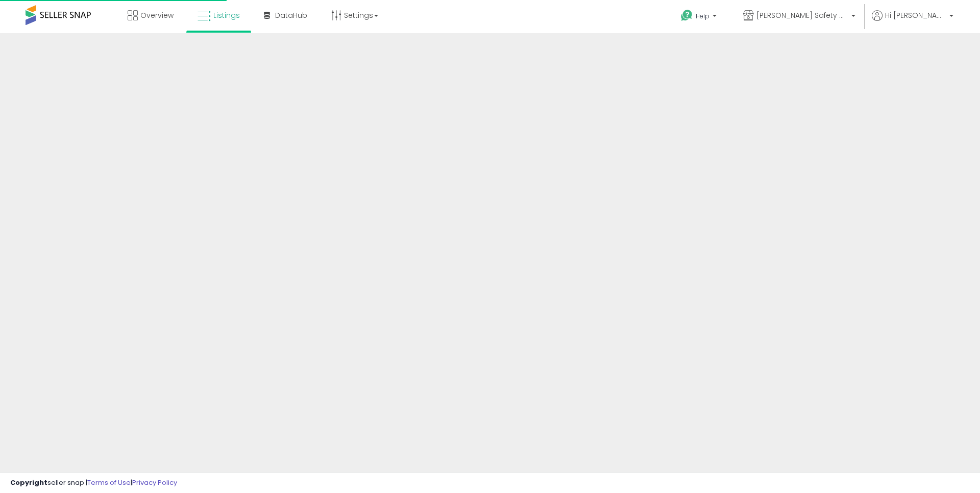 Image resolution: width=980 pixels, height=493 pixels. I want to click on a: Help, so click(700, 18).